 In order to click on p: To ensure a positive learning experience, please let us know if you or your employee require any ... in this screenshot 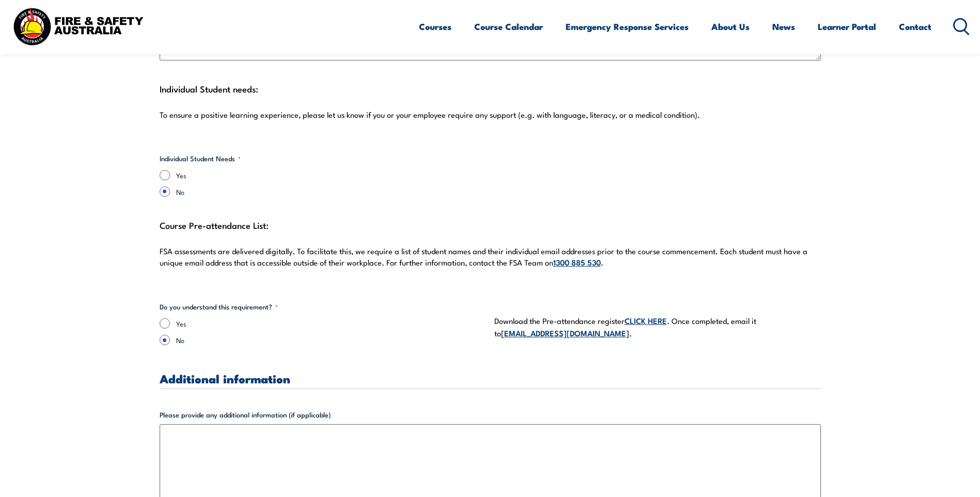, I will do `click(490, 115)`.